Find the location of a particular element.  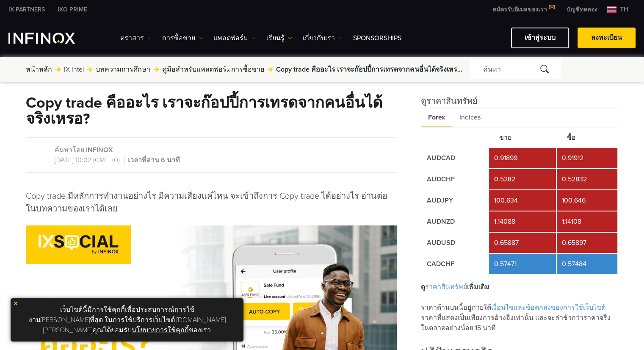

a: เรียนรู้ is located at coordinates (279, 38).